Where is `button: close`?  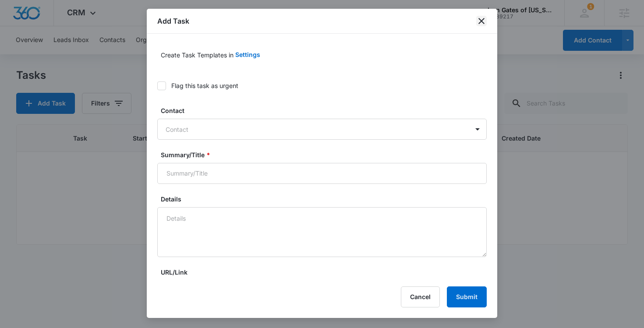
button: close is located at coordinates (481, 21).